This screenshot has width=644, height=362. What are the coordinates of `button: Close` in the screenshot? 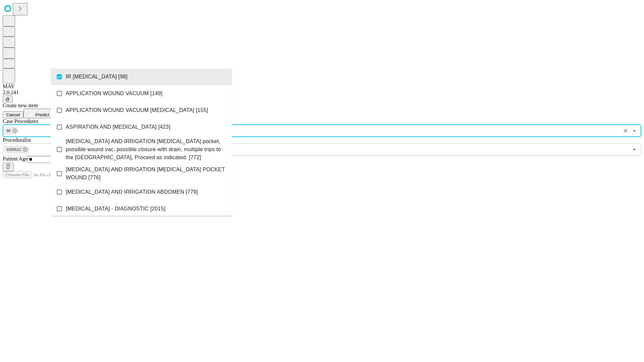 It's located at (635, 131).